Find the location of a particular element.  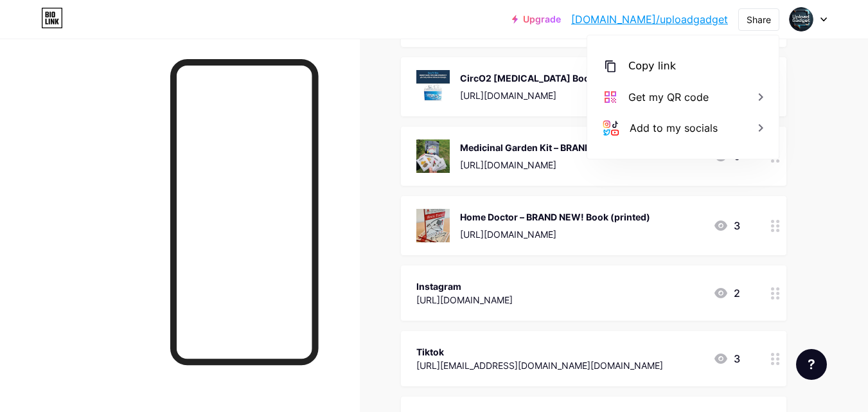

div: Get my QR code is located at coordinates (668, 97).